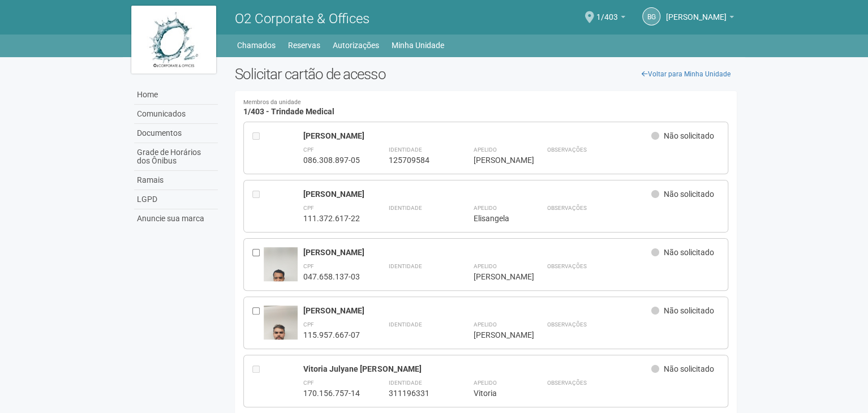  What do you see at coordinates (176, 134) in the screenshot?
I see `a: Documentos` at bounding box center [176, 134].